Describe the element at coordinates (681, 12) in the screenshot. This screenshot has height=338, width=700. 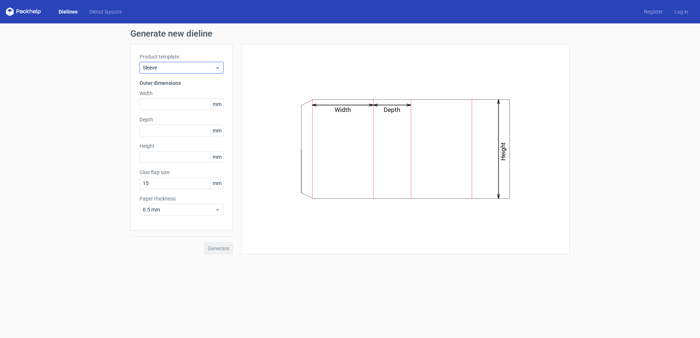
I see `a: Log in` at that location.